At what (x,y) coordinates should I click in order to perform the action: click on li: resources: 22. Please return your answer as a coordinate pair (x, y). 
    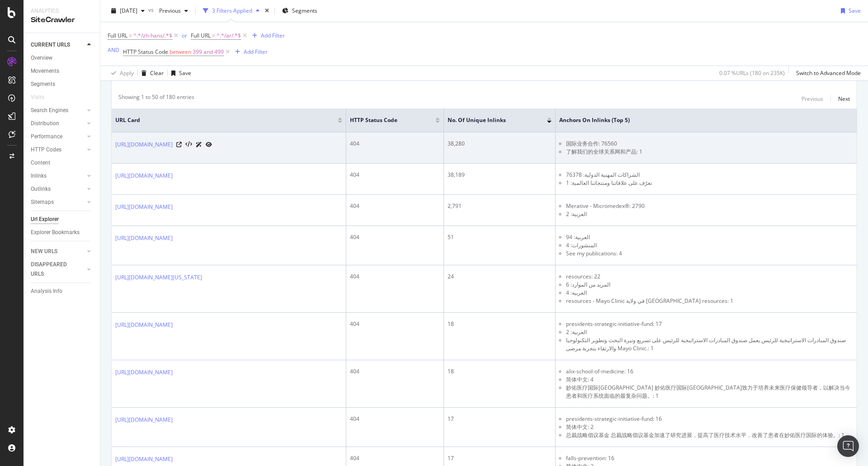
    Looking at the image, I should click on (710, 277).